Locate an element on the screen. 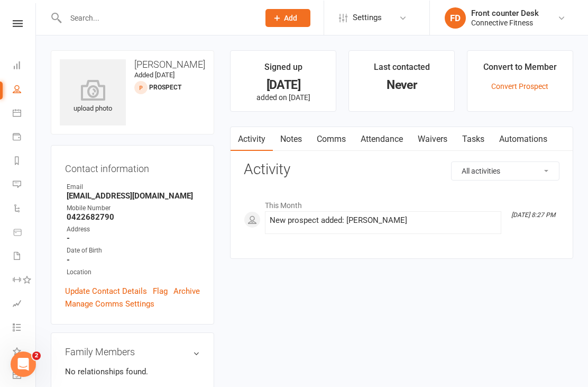 This screenshot has height=387, width=588. div: Never is located at coordinates (401, 84).